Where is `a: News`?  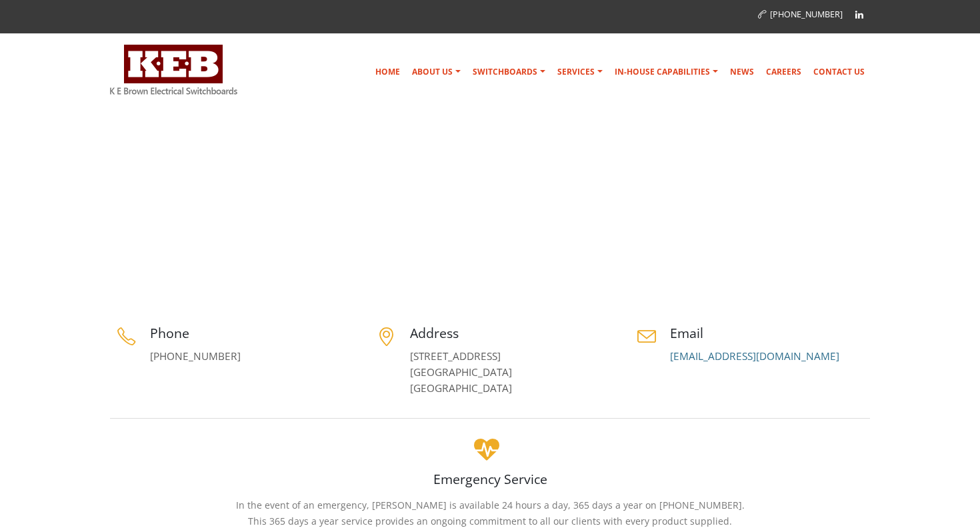
a: News is located at coordinates (741, 72).